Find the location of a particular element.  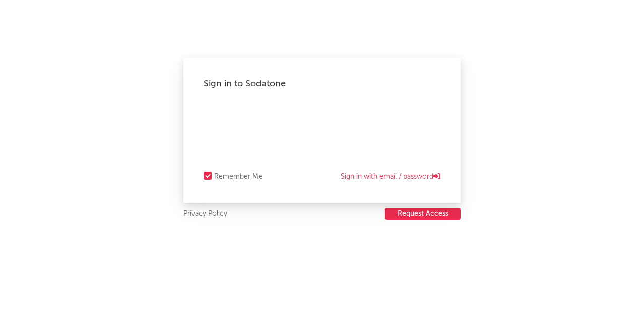

a: Request Access is located at coordinates (423, 214).